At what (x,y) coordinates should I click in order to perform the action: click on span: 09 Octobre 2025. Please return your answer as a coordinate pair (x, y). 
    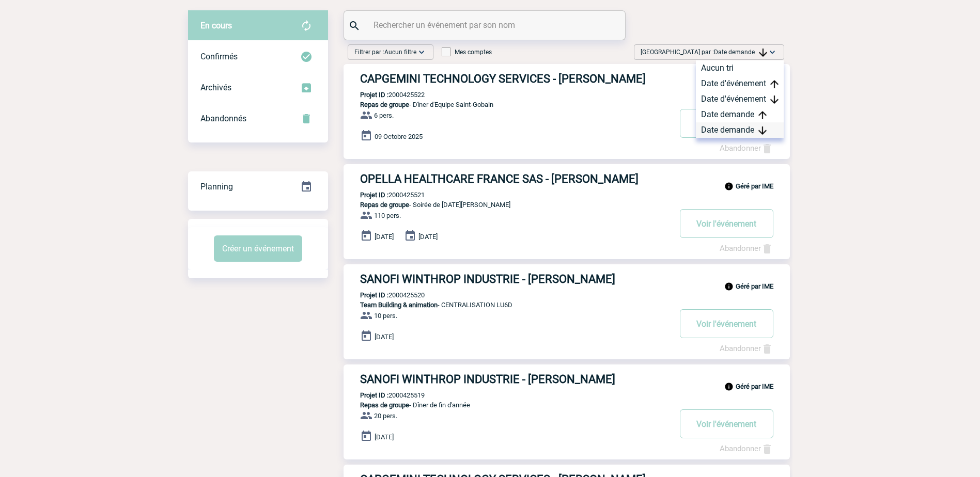
    Looking at the image, I should click on (398, 136).